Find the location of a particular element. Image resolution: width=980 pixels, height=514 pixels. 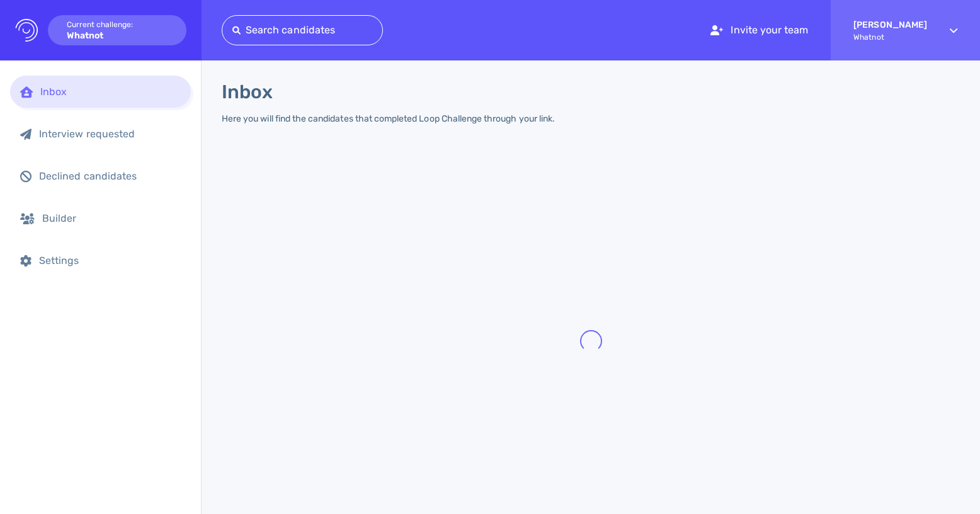

div: Settings is located at coordinates (110, 260).